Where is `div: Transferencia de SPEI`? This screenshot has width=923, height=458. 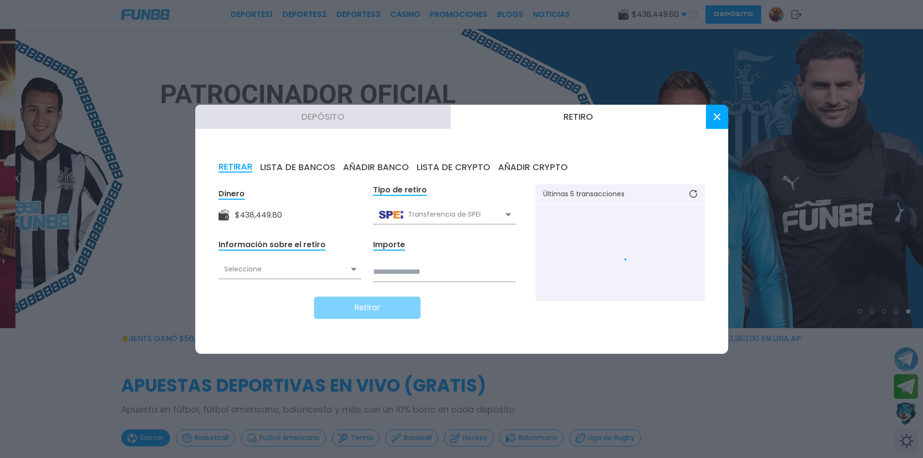
div: Transferencia de SPEI is located at coordinates (444, 215).